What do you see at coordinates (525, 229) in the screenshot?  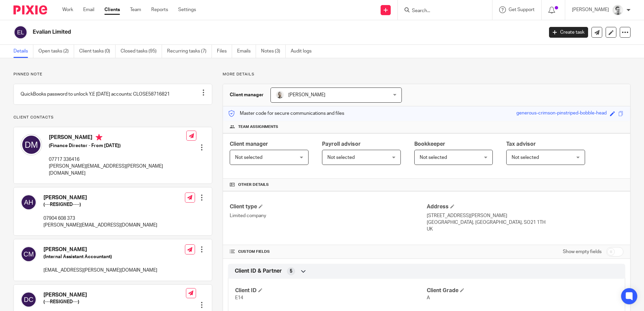 I see `p: UK` at bounding box center [525, 229].